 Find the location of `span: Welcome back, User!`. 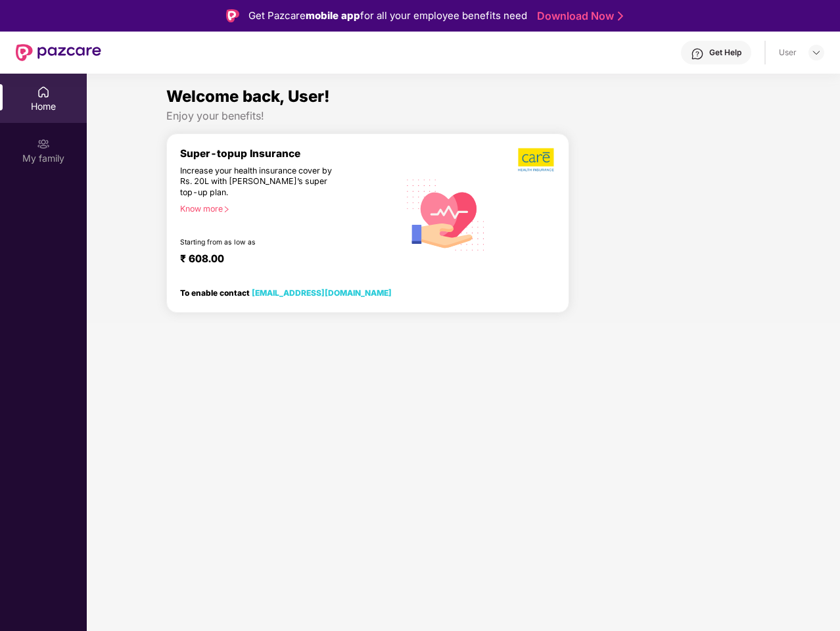

span: Welcome back, User! is located at coordinates (248, 96).